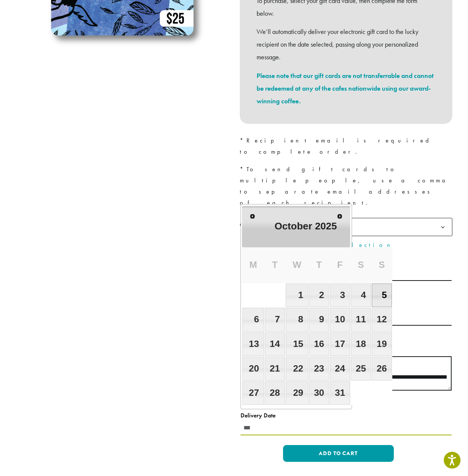  Describe the element at coordinates (253, 265) in the screenshot. I see `span: Monday` at that location.